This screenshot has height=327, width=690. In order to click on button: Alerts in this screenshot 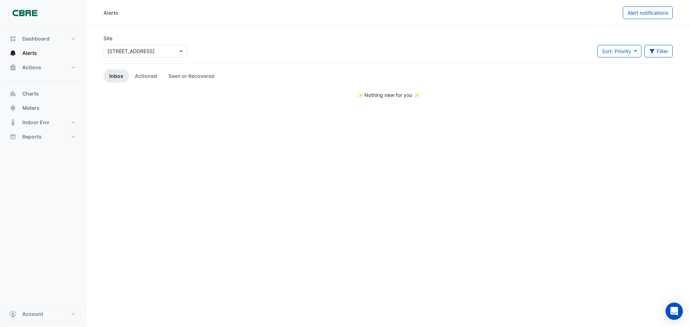, I will do `click(43, 53)`.